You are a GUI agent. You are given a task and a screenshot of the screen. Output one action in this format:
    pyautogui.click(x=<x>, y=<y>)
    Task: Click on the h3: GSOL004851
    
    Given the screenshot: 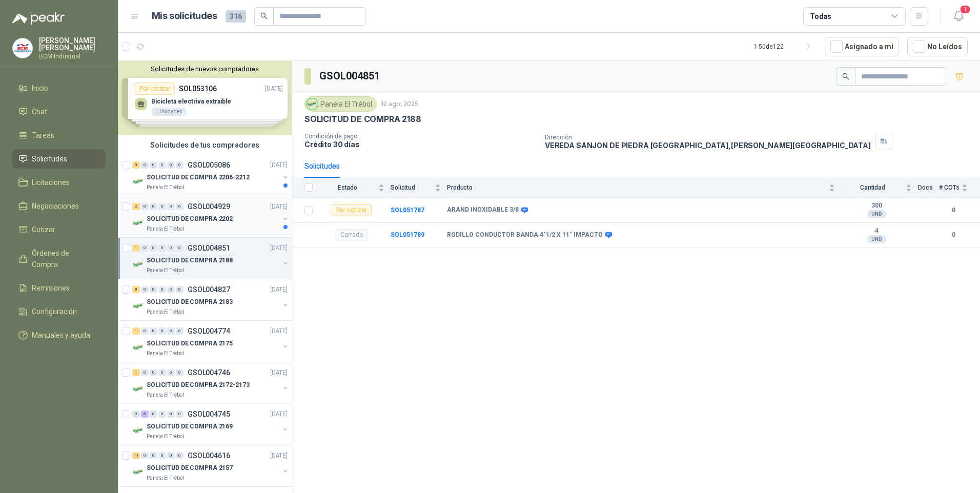 What is the action you would take?
    pyautogui.click(x=350, y=76)
    